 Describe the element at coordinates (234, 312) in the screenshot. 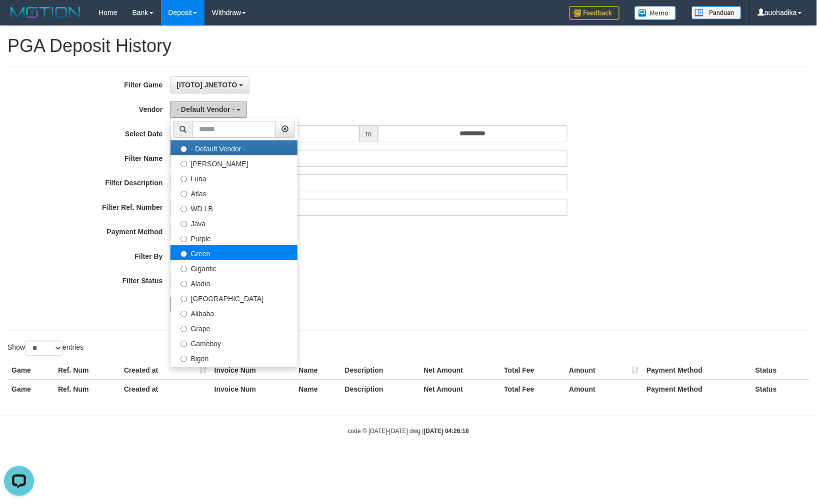

I see `label: Alibaba` at that location.